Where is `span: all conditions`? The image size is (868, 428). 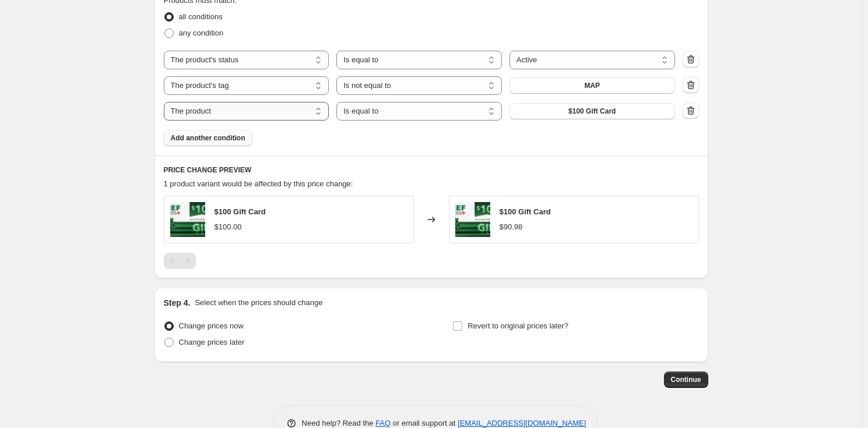 span: all conditions is located at coordinates (201, 16).